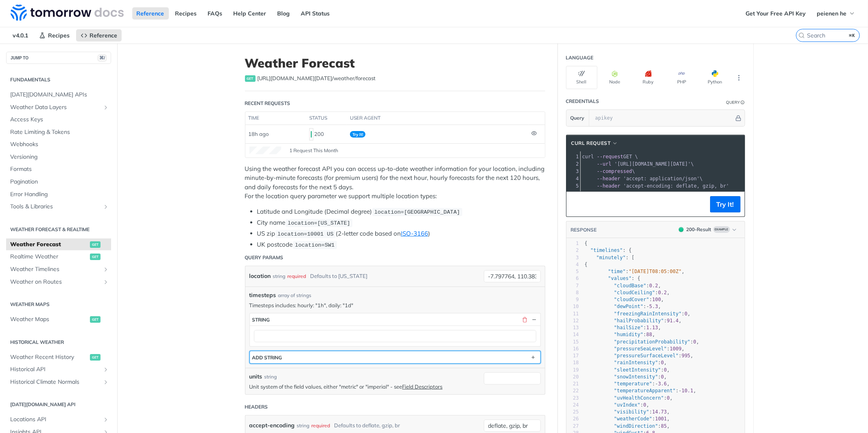  Describe the element at coordinates (573, 355) in the screenshot. I see `div: 17` at that location.